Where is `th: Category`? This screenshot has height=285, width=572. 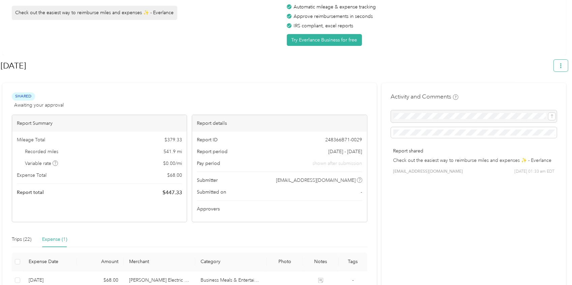 th: Category is located at coordinates (231, 262).